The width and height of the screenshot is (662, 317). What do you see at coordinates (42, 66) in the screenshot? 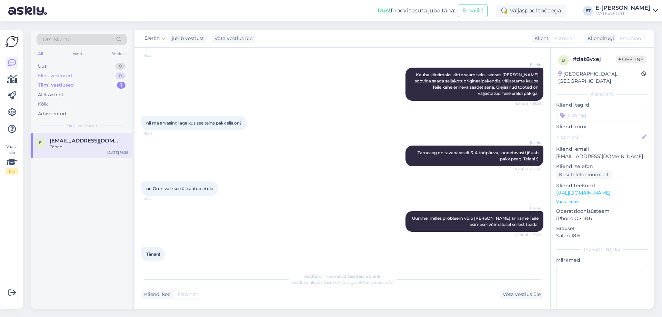
I see `div: Uus` at bounding box center [42, 66].